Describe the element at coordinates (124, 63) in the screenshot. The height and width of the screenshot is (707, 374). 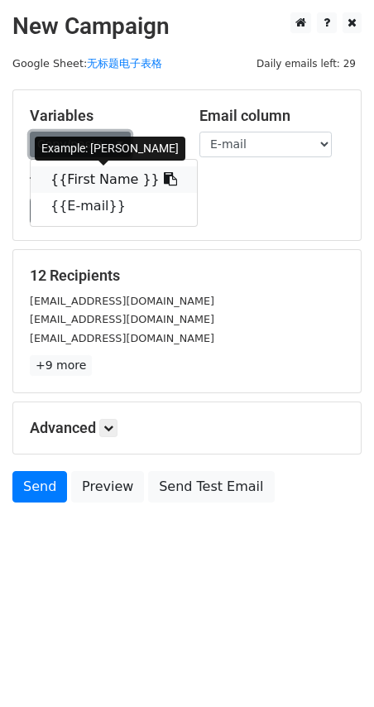
I see `a: 无标题电子表格` at that location.